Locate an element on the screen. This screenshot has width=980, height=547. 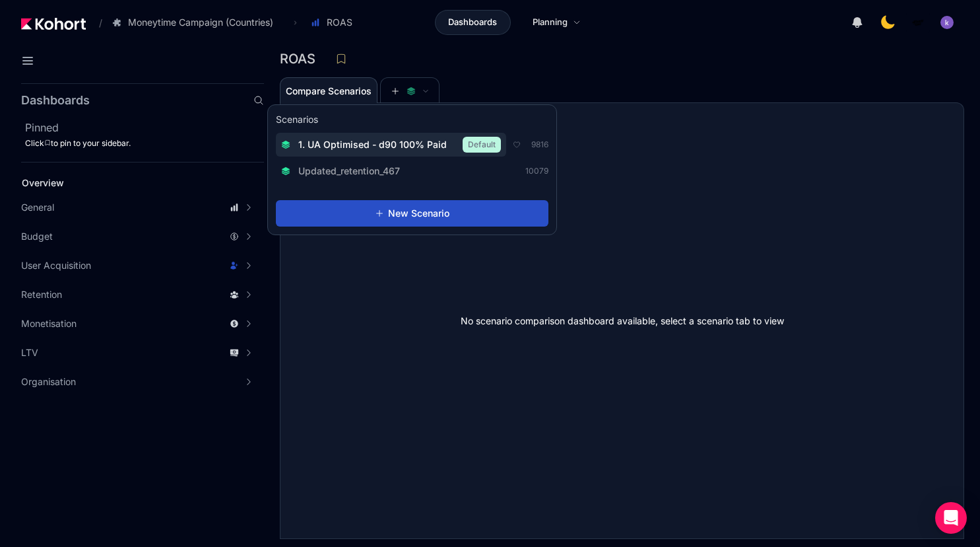
img: logo_MoneyTimeLogo_1_20250619094856634230.png is located at coordinates (918, 23).